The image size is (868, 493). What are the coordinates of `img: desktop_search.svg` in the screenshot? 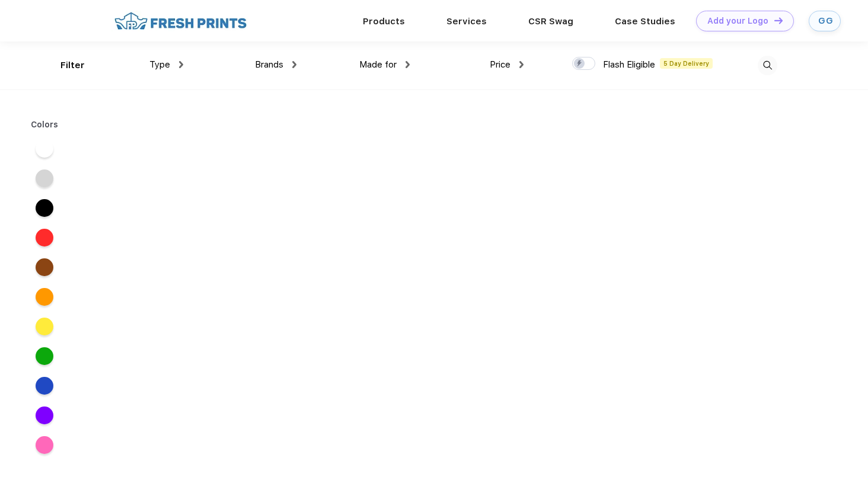 It's located at (768, 65).